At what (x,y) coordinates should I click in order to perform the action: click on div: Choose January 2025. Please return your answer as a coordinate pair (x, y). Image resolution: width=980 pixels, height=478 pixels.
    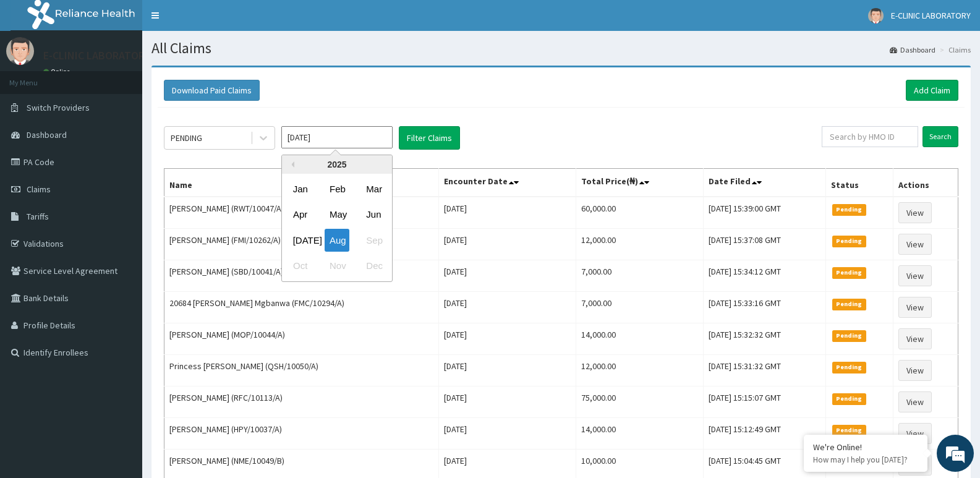
    Looking at the image, I should click on (301, 189).